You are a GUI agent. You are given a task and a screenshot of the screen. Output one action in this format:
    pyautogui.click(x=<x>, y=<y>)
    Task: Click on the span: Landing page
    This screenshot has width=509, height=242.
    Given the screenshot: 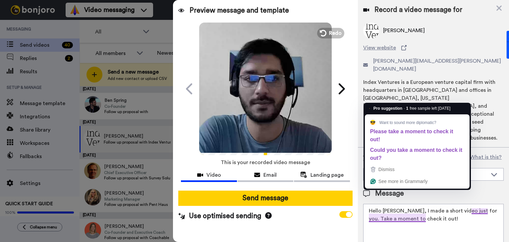 What is the action you would take?
    pyautogui.click(x=327, y=175)
    